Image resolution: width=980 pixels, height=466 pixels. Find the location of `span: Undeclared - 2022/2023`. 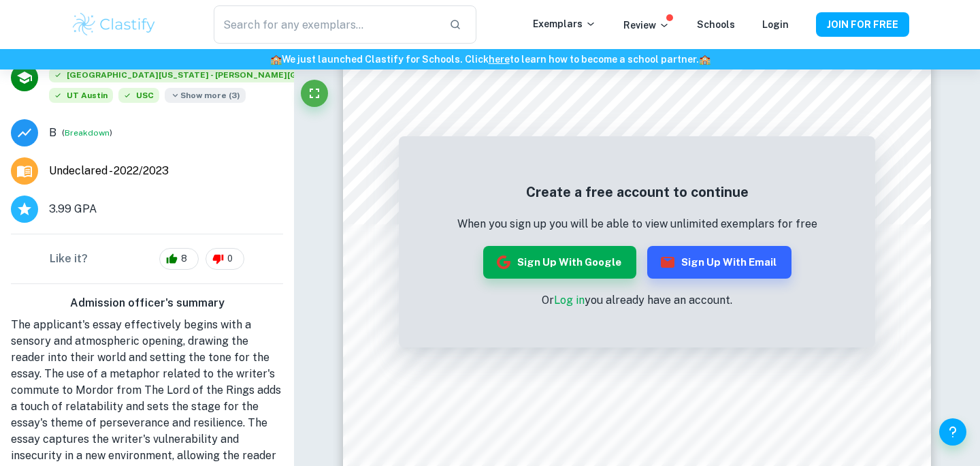

span: Undeclared - 2022/2023 is located at coordinates (109, 171).